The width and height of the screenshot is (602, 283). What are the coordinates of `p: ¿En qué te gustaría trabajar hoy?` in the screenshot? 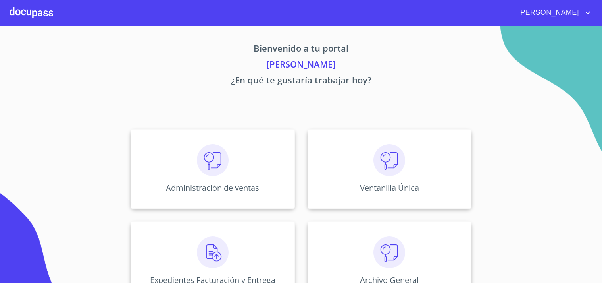 It's located at (301, 81).